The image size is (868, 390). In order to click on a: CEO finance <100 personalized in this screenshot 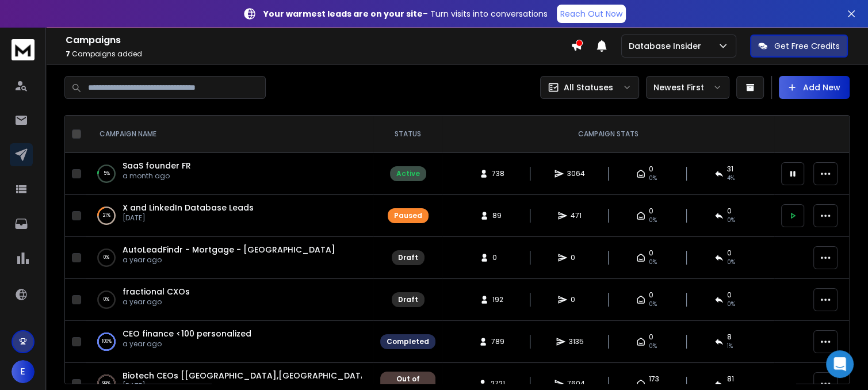, I will do `click(187, 333)`.